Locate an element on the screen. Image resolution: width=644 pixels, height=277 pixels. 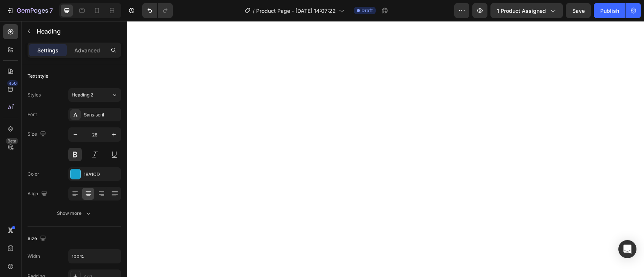
div: Open Intercom Messenger is located at coordinates (627, 249).